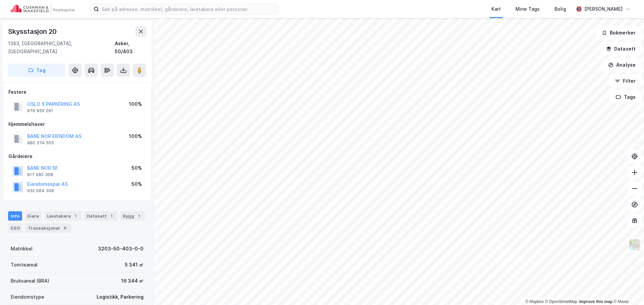 This screenshot has width=644, height=305. What do you see at coordinates (15, 228) in the screenshot?
I see `div: ESG` at bounding box center [15, 228].